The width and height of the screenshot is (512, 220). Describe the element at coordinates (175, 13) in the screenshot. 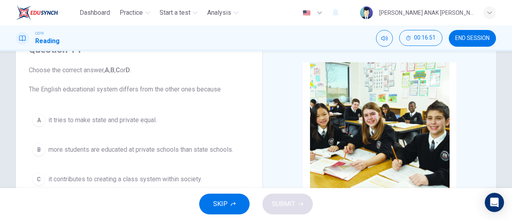

I see `span: Start a test` at that location.